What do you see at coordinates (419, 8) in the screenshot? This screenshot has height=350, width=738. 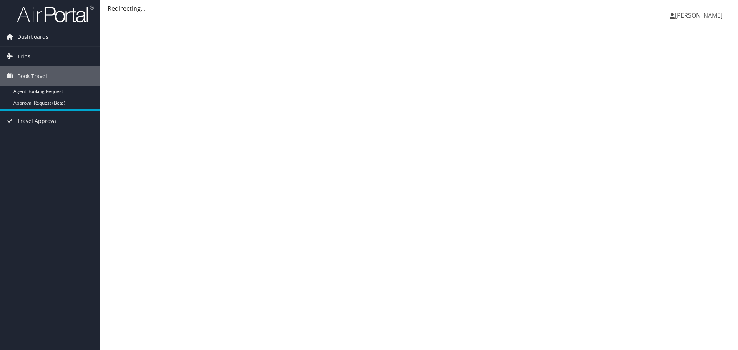 I see `div: Redirecting...` at bounding box center [419, 8].